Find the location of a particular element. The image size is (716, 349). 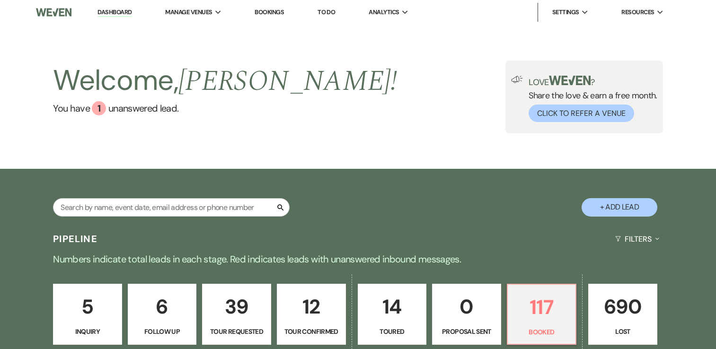

button: Click to Refer a Venue is located at coordinates (581, 113).